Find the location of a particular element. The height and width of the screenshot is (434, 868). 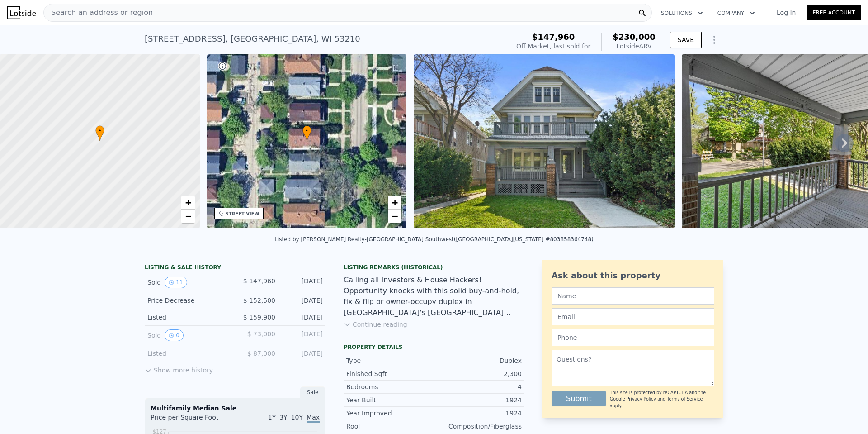

div: Year Improved is located at coordinates (390, 413).